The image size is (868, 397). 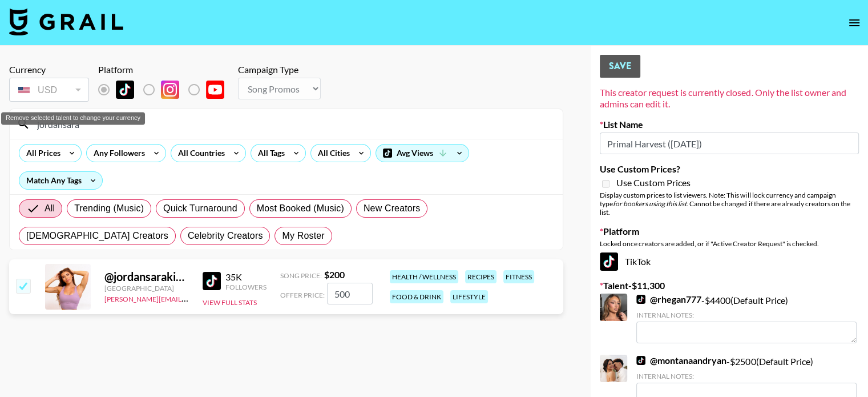 I want to click on label: Use Custom Prices?, so click(x=729, y=169).